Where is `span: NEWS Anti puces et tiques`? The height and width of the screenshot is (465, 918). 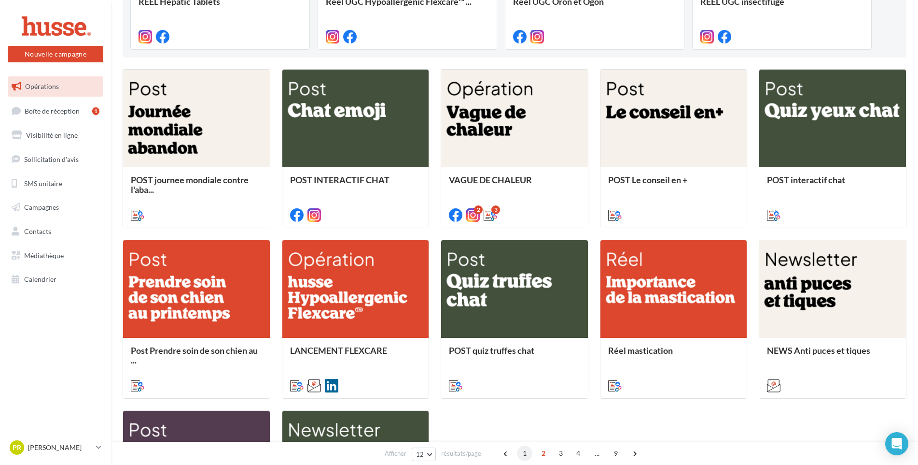
span: NEWS Anti puces et tiques is located at coordinates (819, 350).